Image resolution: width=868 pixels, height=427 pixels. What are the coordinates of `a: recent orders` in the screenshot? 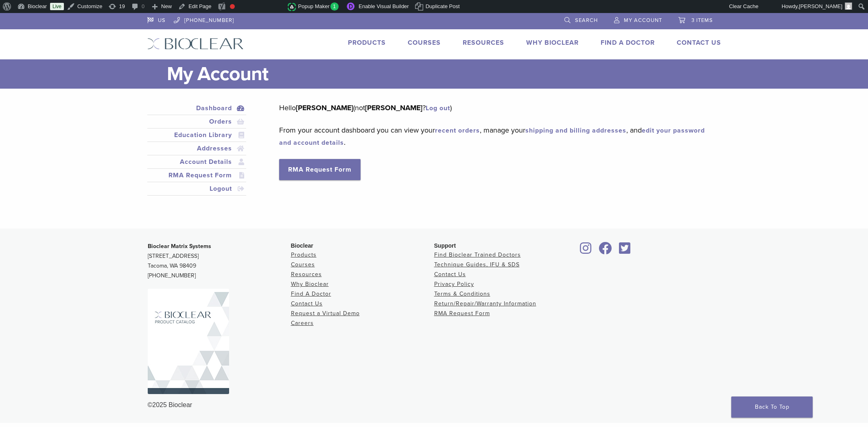 It's located at (458, 130).